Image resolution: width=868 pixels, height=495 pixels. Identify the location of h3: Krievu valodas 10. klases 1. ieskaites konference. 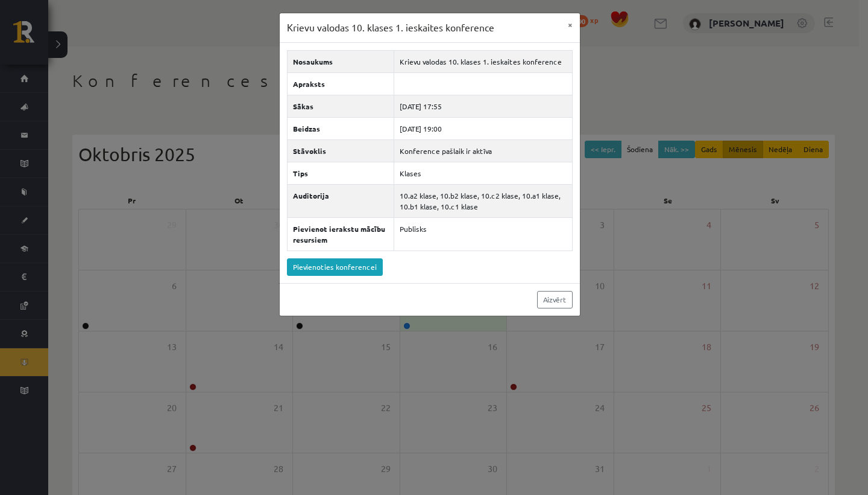
(391, 28).